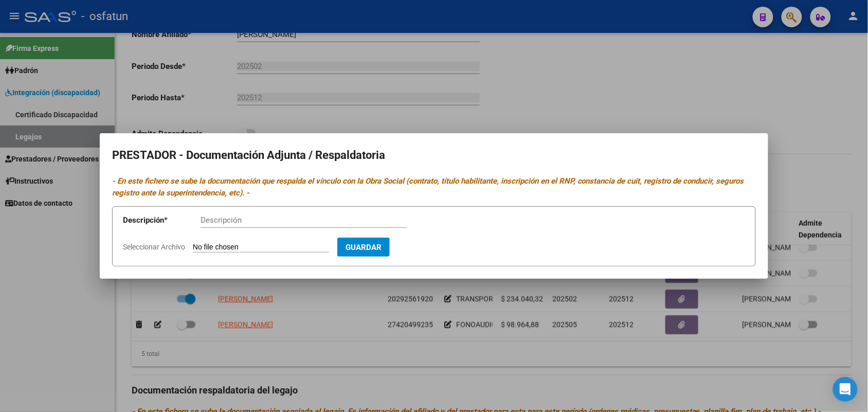 This screenshot has height=412, width=868. Describe the element at coordinates (434, 155) in the screenshot. I see `h2: PRESTADOR - Documentación Adjunta / Respaldatoria` at that location.